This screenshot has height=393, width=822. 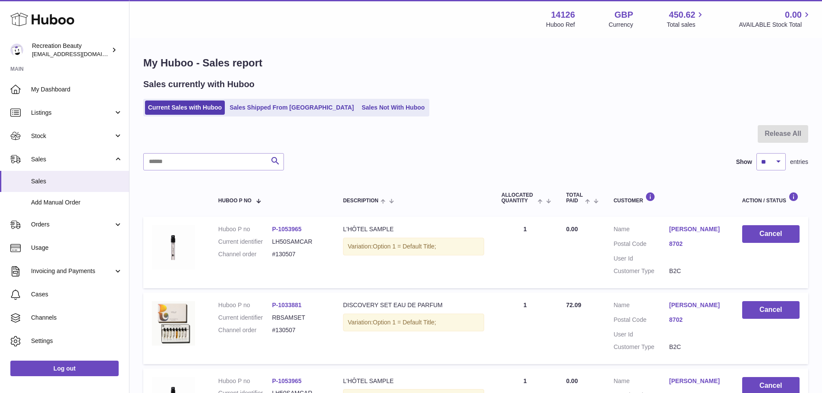 What do you see at coordinates (800, 162) in the screenshot?
I see `span: entries` at bounding box center [800, 162].